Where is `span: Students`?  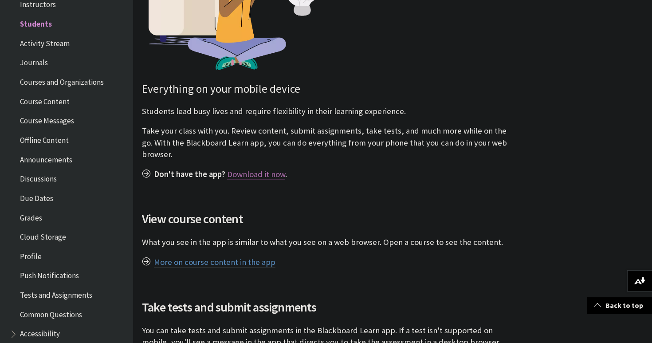 span: Students is located at coordinates (36, 22).